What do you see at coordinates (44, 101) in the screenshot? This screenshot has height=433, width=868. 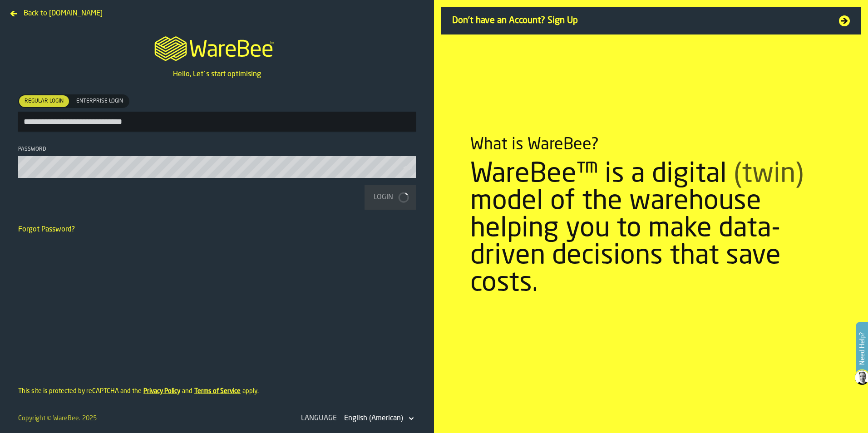 I see `label: button-switch-multi-Regular Login` at bounding box center [44, 101].